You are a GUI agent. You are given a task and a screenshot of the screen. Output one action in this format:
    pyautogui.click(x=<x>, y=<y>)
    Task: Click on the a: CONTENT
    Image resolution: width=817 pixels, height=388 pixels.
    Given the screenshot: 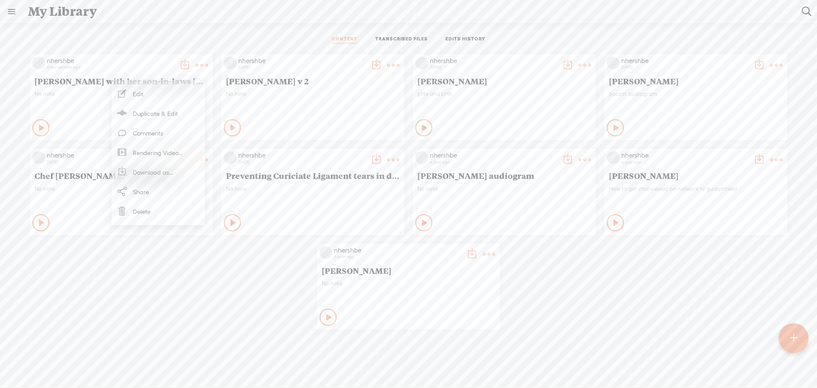 What is the action you would take?
    pyautogui.click(x=345, y=40)
    